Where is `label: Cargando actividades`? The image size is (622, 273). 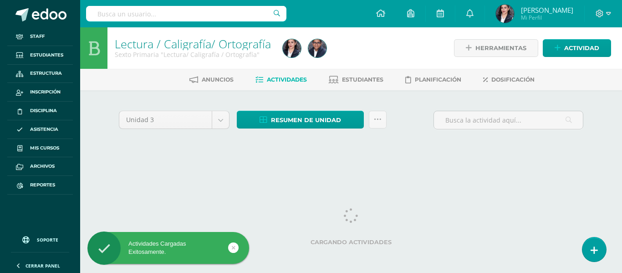
label: Cargando actividades is located at coordinates (351, 242).